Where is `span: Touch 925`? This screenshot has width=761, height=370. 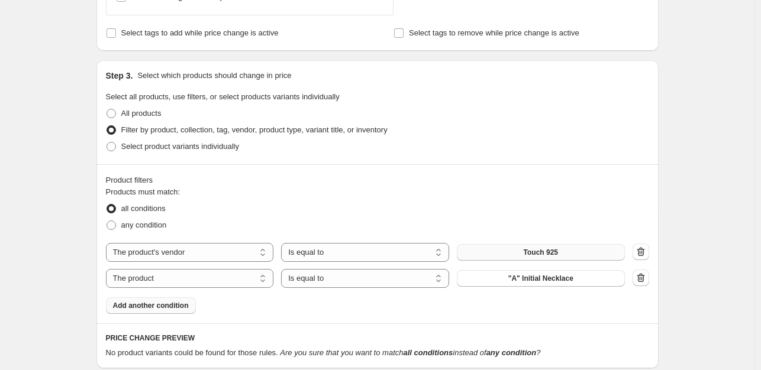
span: Touch 925 is located at coordinates (541, 253).